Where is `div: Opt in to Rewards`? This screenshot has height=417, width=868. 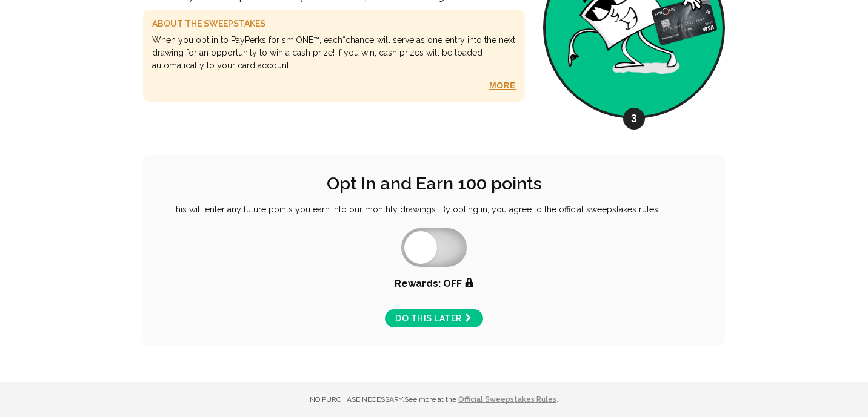 div: Opt in to Rewards is located at coordinates (434, 247).